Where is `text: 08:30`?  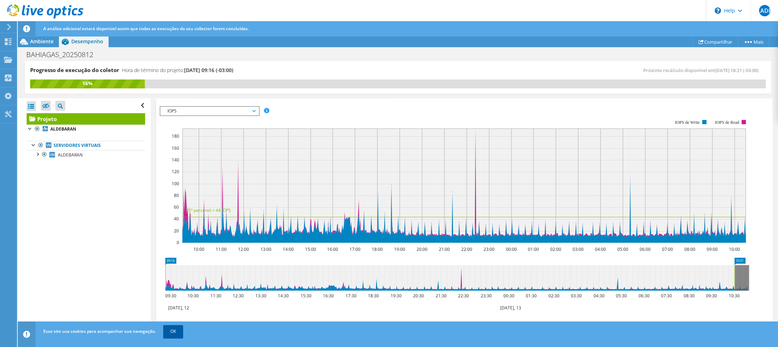
text: 08:30 is located at coordinates (689, 295).